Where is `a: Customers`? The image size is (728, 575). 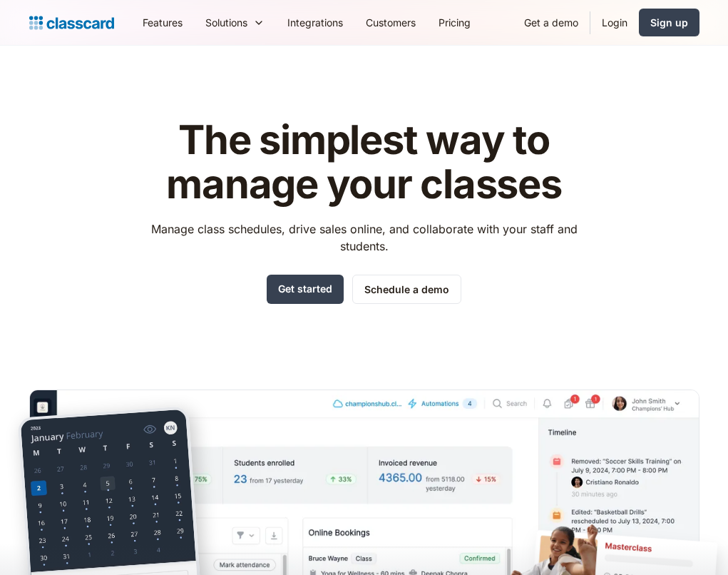 a: Customers is located at coordinates (391, 22).